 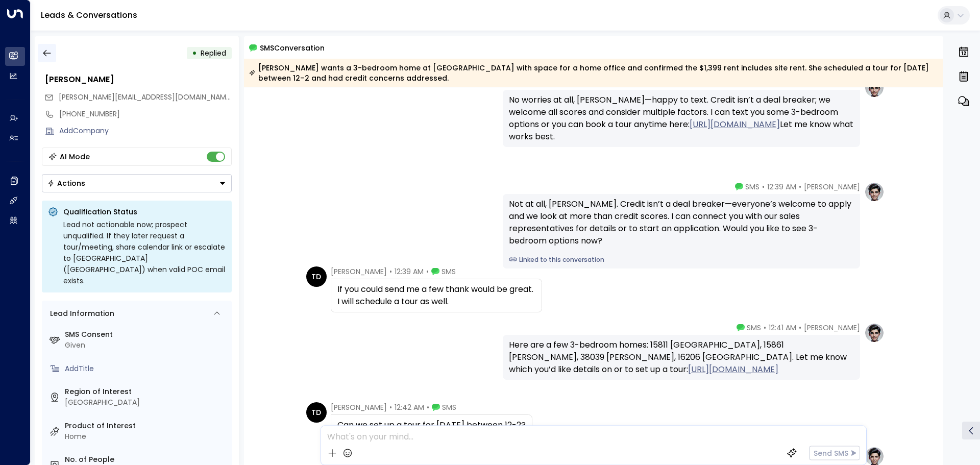 I want to click on label: Product of Interest, so click(x=146, y=426).